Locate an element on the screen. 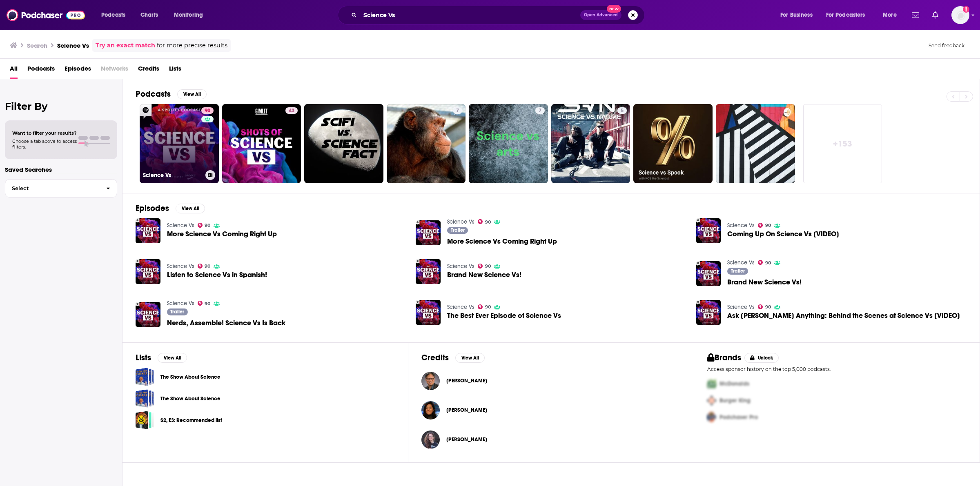  a: All is located at coordinates (14, 70).